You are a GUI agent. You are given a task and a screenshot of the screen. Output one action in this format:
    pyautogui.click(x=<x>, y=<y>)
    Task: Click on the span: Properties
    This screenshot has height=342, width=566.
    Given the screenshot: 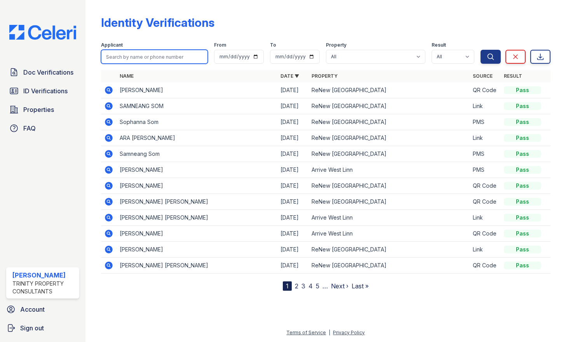 What is the action you would take?
    pyautogui.click(x=38, y=110)
    